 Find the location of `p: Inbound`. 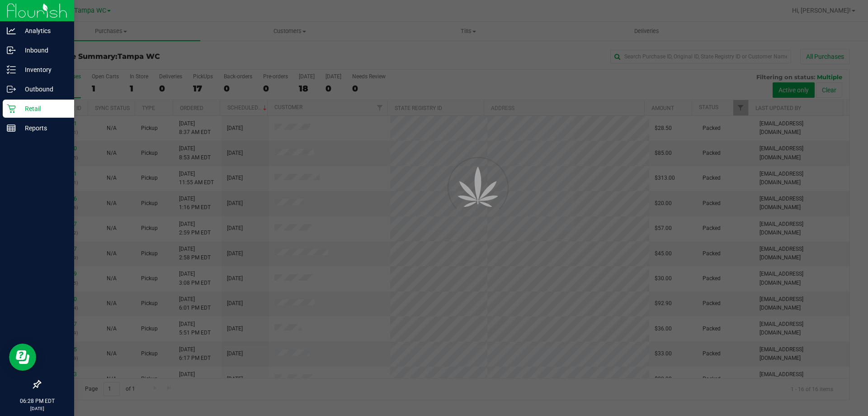

p: Inbound is located at coordinates (43, 50).